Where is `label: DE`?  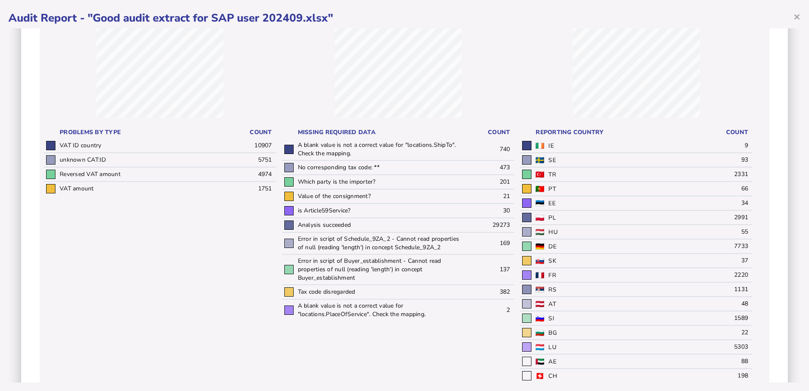
label: DE is located at coordinates (552, 246).